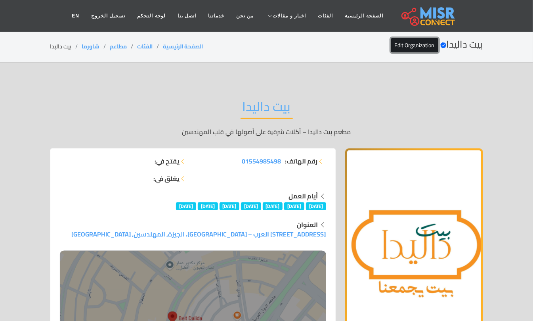  I want to click on img: main.misr_connect, so click(428, 16).